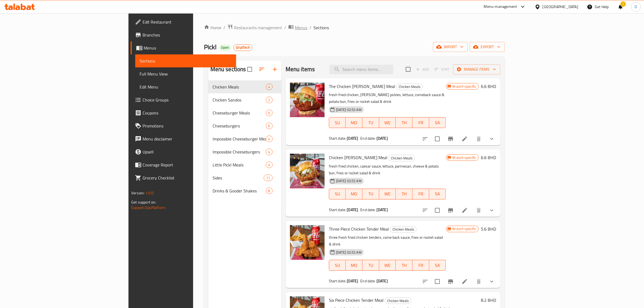 The image size is (644, 308). Describe the element at coordinates (492, 210) in the screenshot. I see `svg: Show Choices` at that location.